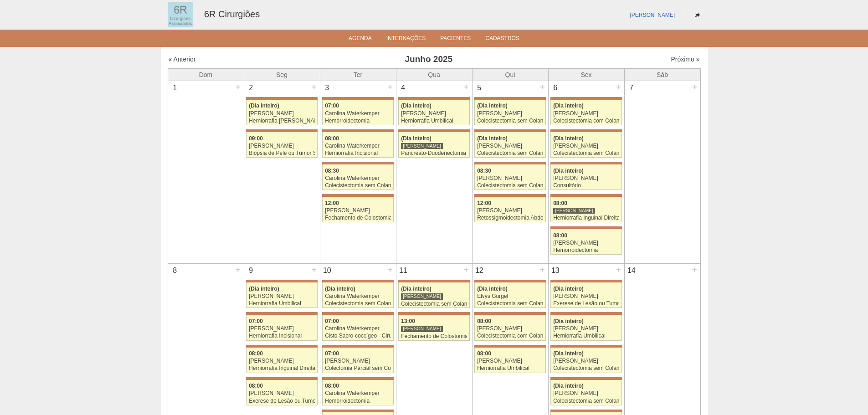  I want to click on div: Colectomia Parcial sem Colostomia, so click(358, 368).